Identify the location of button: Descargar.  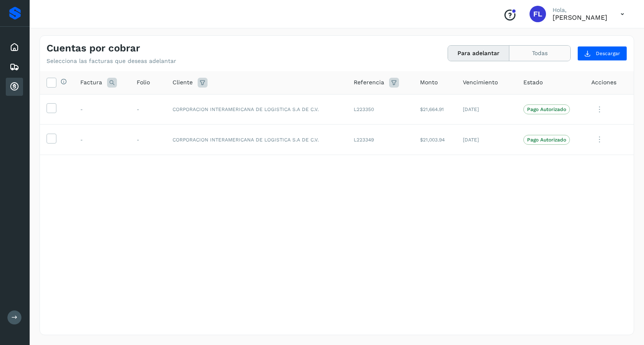
(602, 53).